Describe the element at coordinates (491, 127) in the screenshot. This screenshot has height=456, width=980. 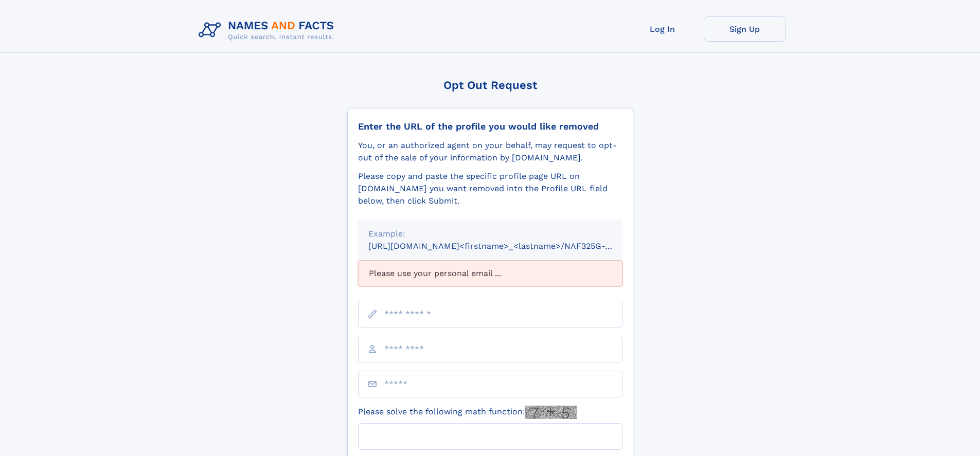
I see `div: Enter the URL of the profile you would like removed` at that location.